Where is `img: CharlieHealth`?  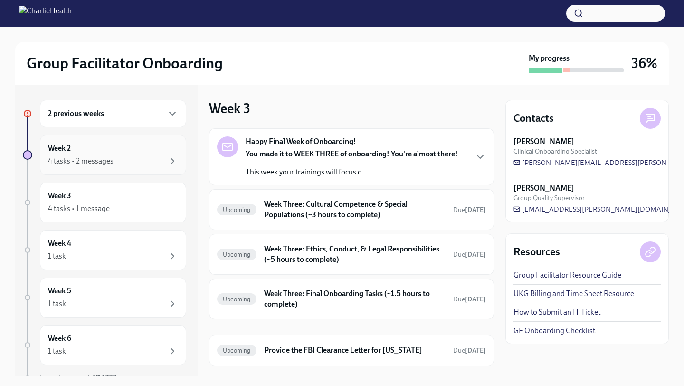
img: CharlieHealth is located at coordinates (45, 13).